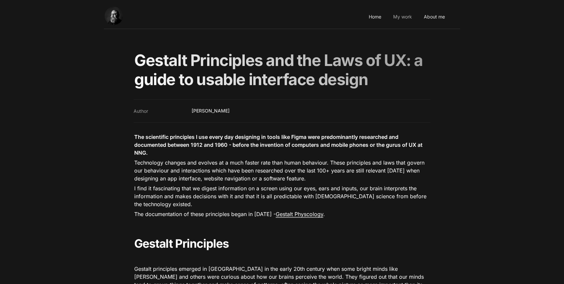  I want to click on h1: Gestalt Principles and the Laws of UX: a guide to usable interface design, so click(282, 70).